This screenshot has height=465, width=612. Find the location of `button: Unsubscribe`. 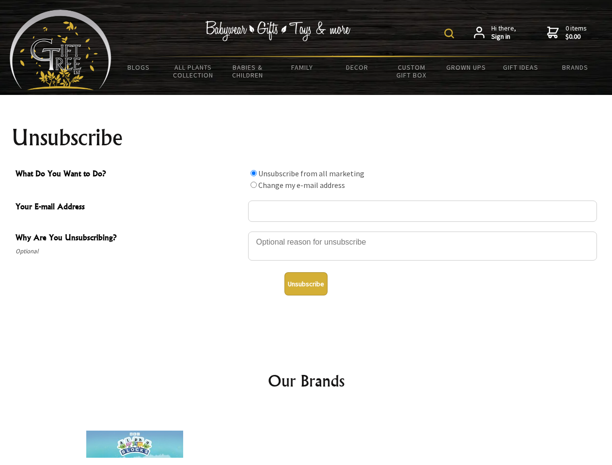

button: Unsubscribe is located at coordinates (306, 284).